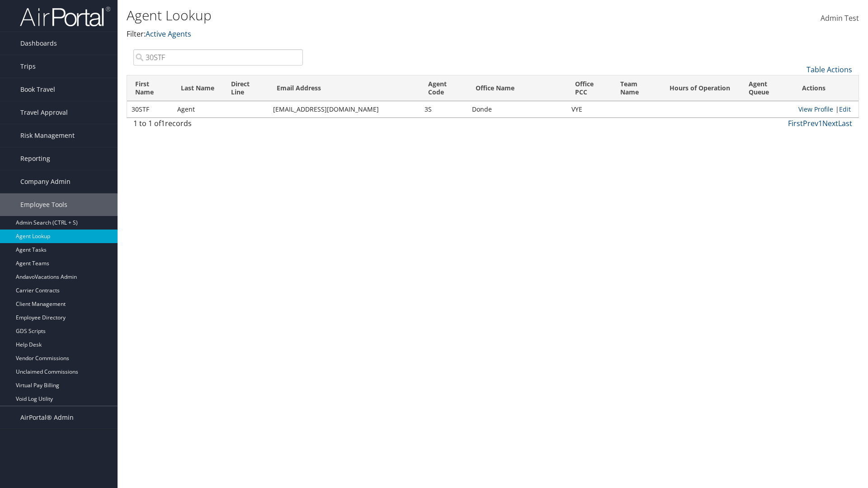 The image size is (868, 488). I want to click on th: Team Name: activate to sort column ascending, so click(636, 88).